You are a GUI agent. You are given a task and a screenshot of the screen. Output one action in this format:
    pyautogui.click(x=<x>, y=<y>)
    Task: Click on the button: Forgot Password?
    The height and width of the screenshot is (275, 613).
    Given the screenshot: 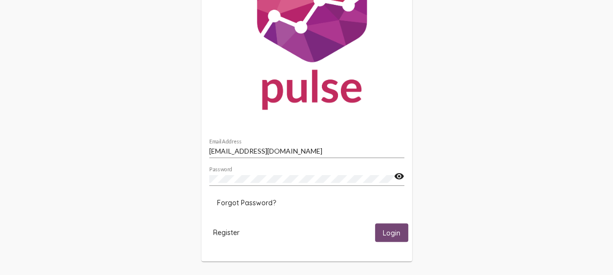 What is the action you would take?
    pyautogui.click(x=246, y=203)
    